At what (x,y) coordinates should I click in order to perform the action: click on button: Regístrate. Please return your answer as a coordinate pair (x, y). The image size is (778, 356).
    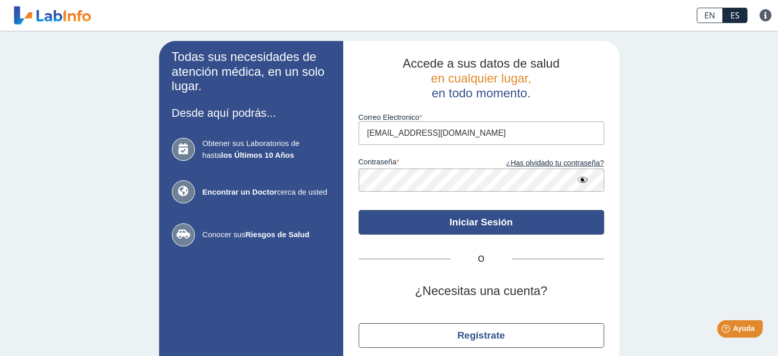
    Looking at the image, I should click on (482, 335).